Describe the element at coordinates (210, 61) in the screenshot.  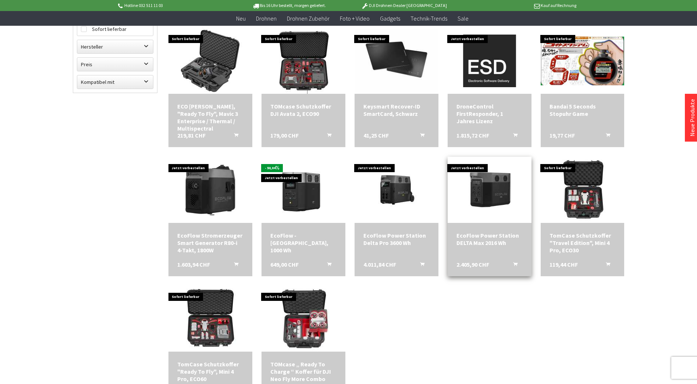
I see `img: ECO Schutzkoffer, "Ready To Fly", Mavic 3 Enterprise / Thermal / Multispectral` at that location.